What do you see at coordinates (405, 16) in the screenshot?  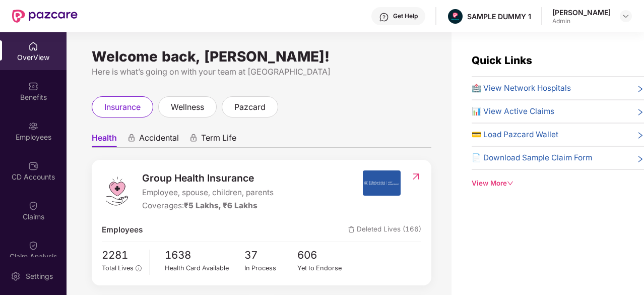 I see `div: Get Help` at bounding box center [405, 16].